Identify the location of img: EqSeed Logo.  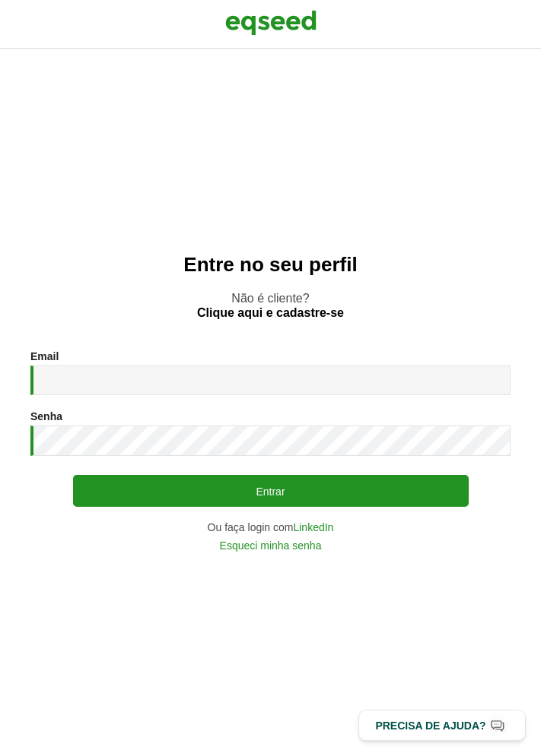
(271, 23).